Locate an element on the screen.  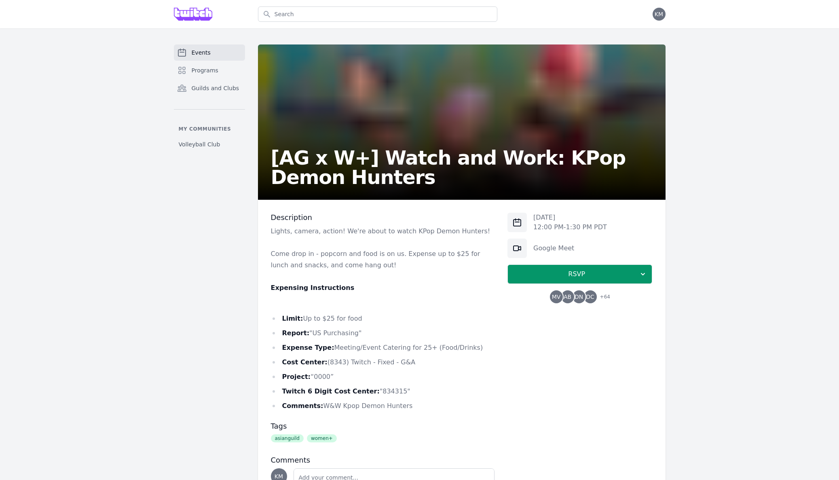
span: MV is located at coordinates (556, 297).